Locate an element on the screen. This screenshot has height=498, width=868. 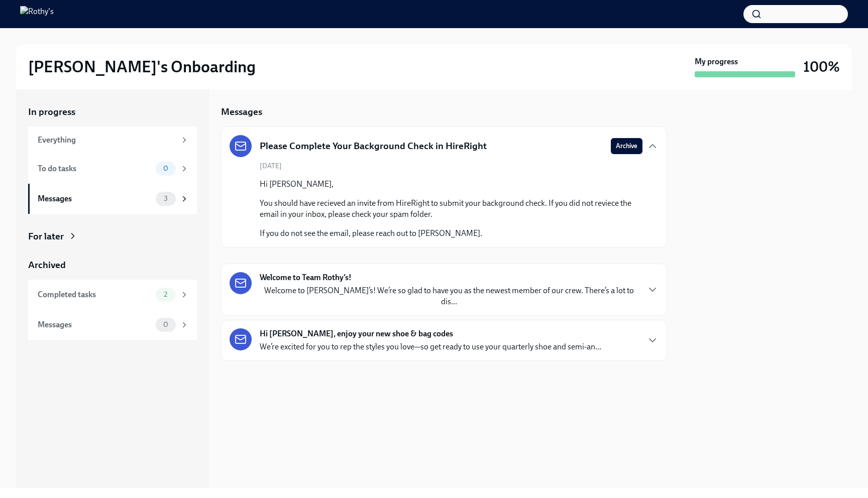
div: For later is located at coordinates (46, 236).